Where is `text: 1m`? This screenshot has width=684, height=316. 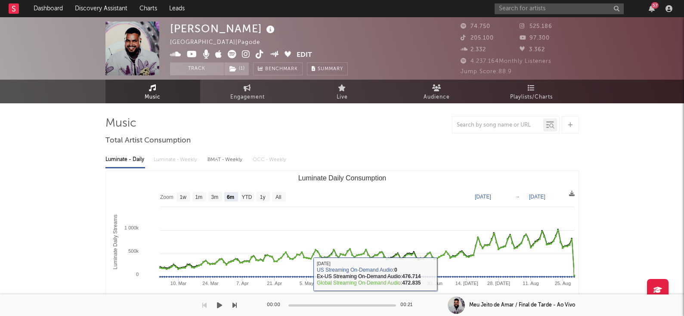 text: 1m is located at coordinates (199, 197).